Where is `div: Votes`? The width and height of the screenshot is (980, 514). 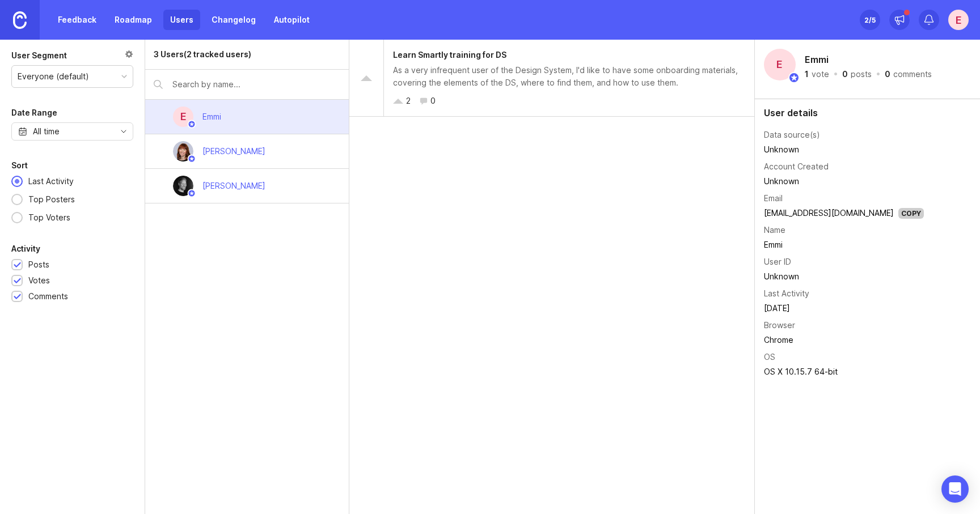
div: Votes is located at coordinates (39, 280).